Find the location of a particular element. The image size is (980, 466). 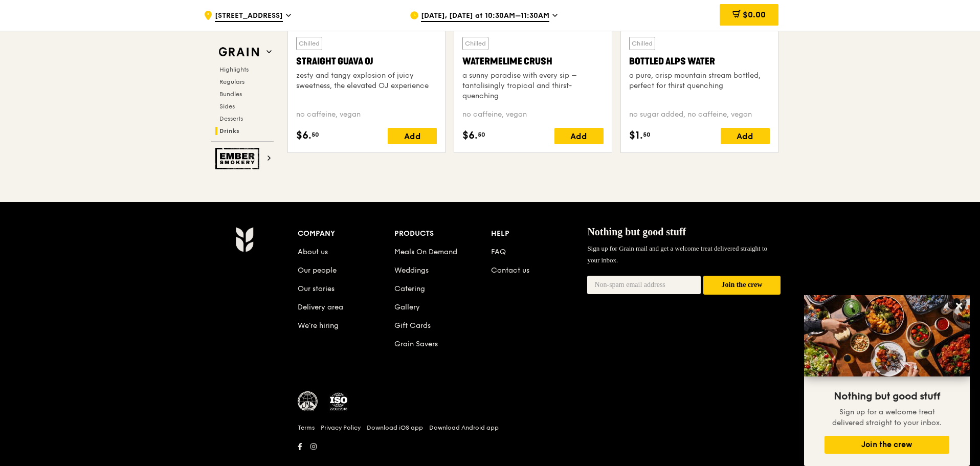

span: Sides is located at coordinates (227, 106).